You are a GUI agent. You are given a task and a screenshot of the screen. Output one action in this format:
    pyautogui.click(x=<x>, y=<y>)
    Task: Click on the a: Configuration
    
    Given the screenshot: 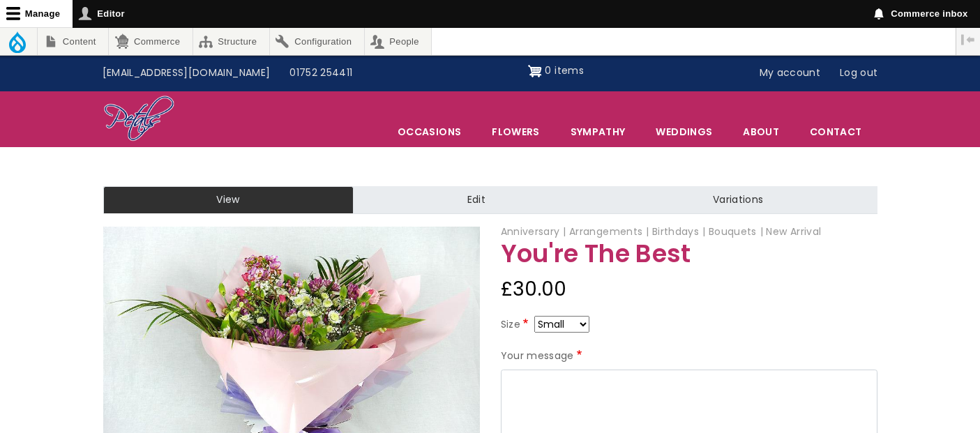 What is the action you would take?
    pyautogui.click(x=317, y=41)
    